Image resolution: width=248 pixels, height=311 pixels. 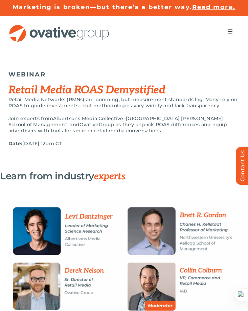 I want to click on strong: Date:, so click(x=15, y=143).